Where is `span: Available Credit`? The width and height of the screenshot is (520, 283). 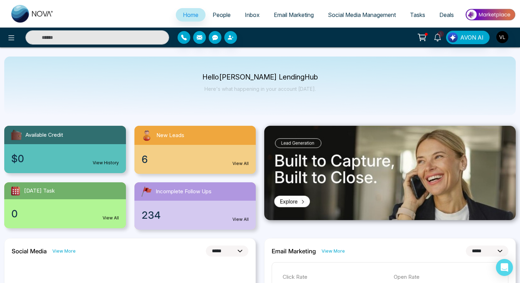 span: Available Credit is located at coordinates (44, 135).